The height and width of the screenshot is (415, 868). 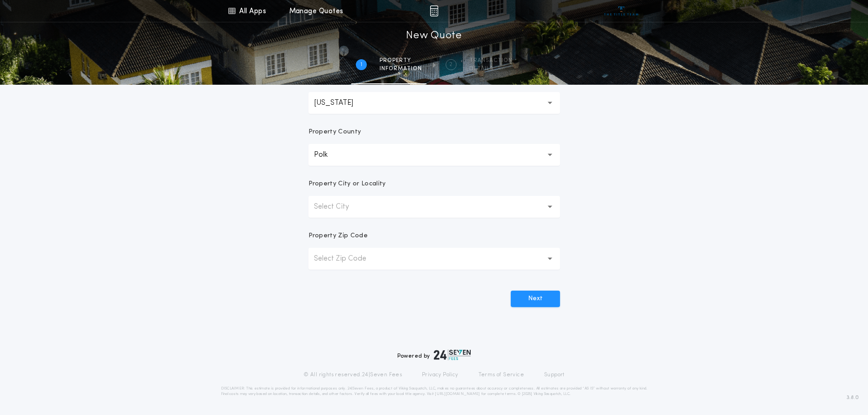 What do you see at coordinates (339, 207) in the screenshot?
I see `p: Select City` at bounding box center [339, 207].